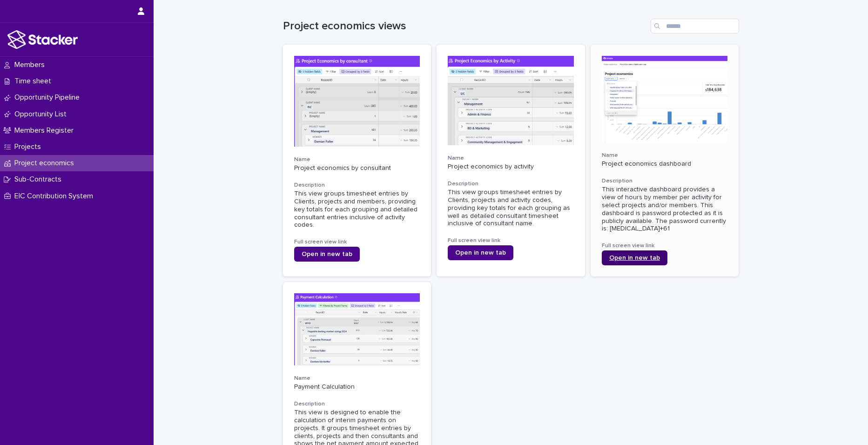 Image resolution: width=868 pixels, height=445 pixels. Describe the element at coordinates (357, 329) in the screenshot. I see `img: BzykVtG9-dujrrWIC0UAhJvhx7EInn2vRiMTQQ1VLEw` at that location.